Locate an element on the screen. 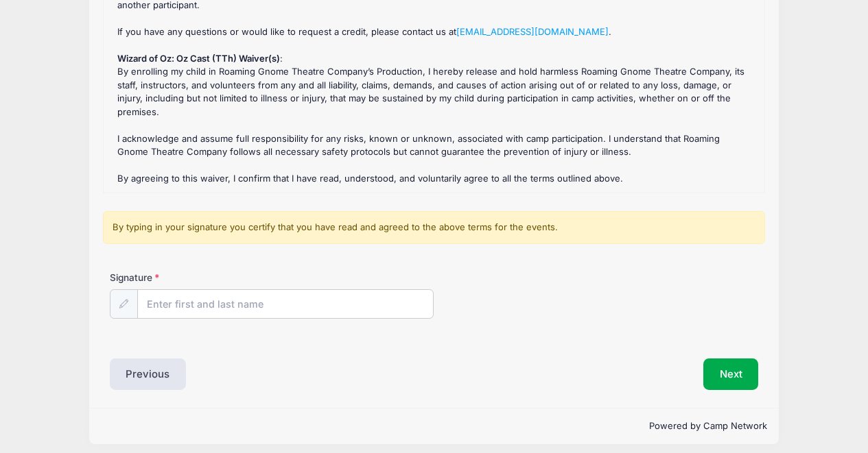 The image size is (868, 453). button: Next is located at coordinates (731, 374).